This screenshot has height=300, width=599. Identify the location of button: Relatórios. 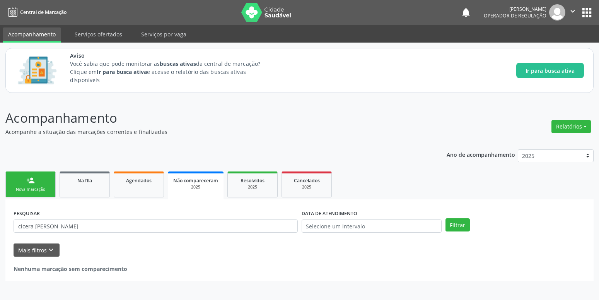
(571, 126).